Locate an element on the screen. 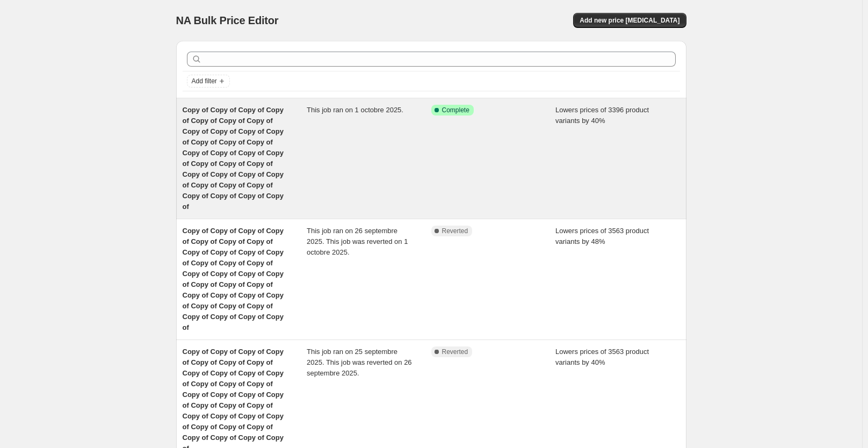 The image size is (868, 448). span: Add filter is located at coordinates (204, 81).